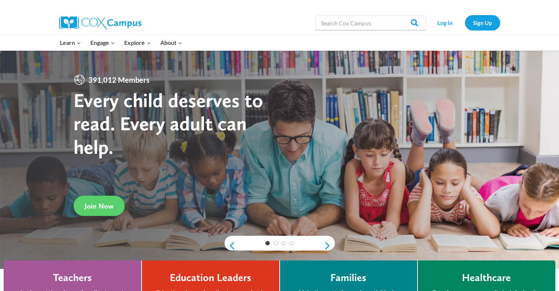  I want to click on a: Log In, so click(445, 22).